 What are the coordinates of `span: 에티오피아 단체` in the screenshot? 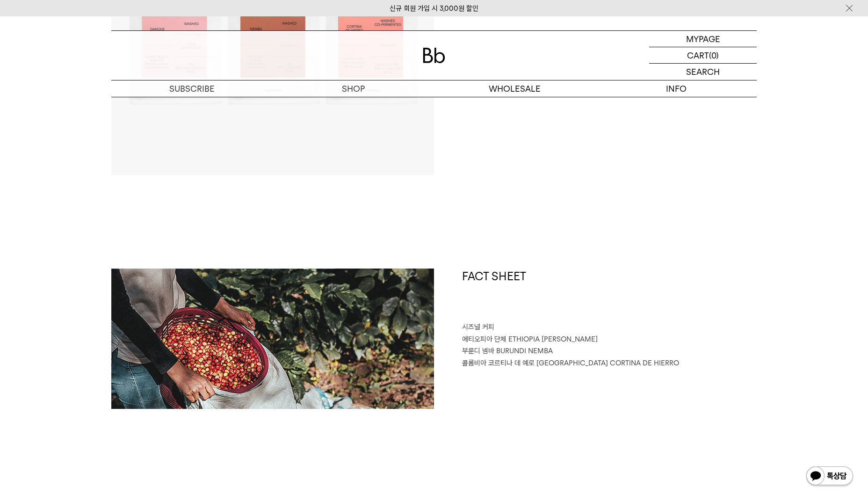 It's located at (485, 339).